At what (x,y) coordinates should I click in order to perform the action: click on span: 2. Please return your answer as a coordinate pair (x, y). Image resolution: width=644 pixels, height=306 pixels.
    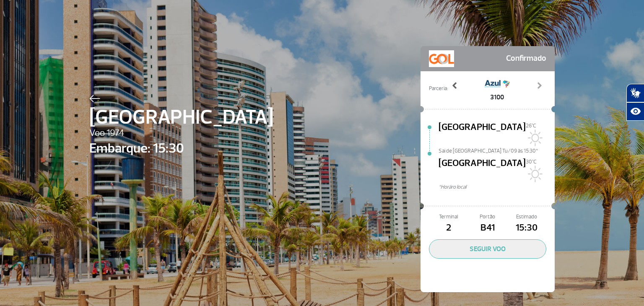
    Looking at the image, I should click on (449, 228).